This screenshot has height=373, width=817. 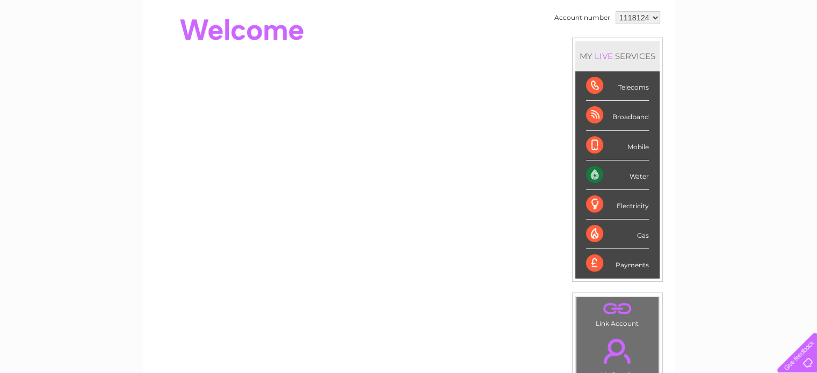 What do you see at coordinates (794, 49) in the screenshot?
I see `a: Log out` at bounding box center [794, 49].